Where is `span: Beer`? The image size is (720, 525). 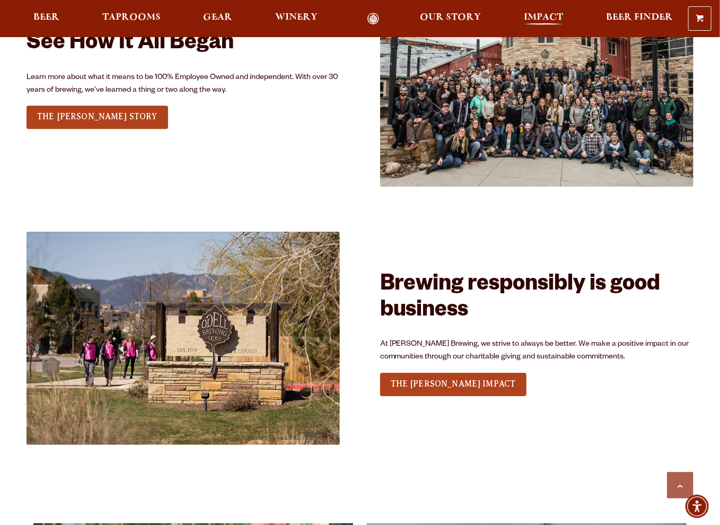 span: Beer is located at coordinates (46, 17).